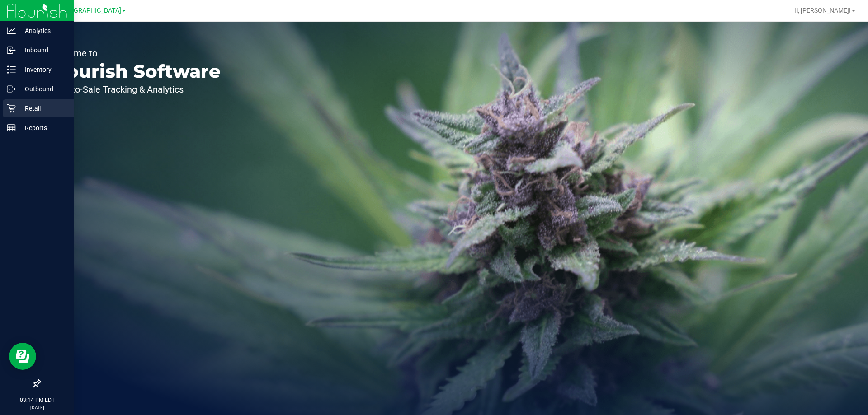 The width and height of the screenshot is (868, 415). I want to click on inline-svg: Inbound, so click(11, 50).